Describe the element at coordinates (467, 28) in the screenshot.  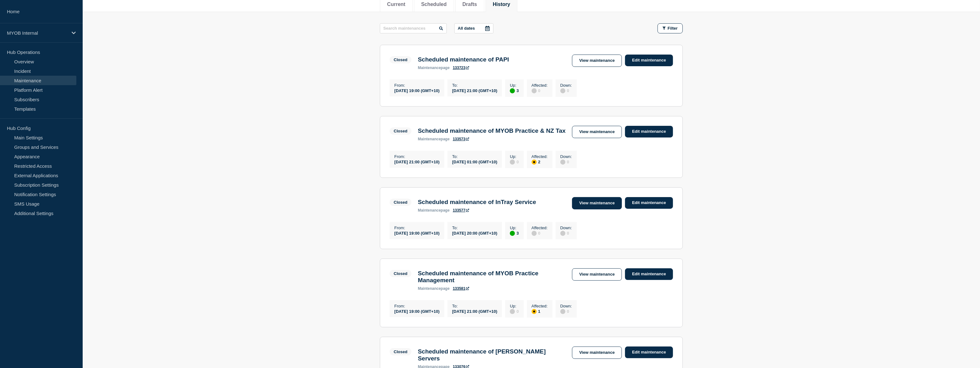
I see `p: All dates` at that location.